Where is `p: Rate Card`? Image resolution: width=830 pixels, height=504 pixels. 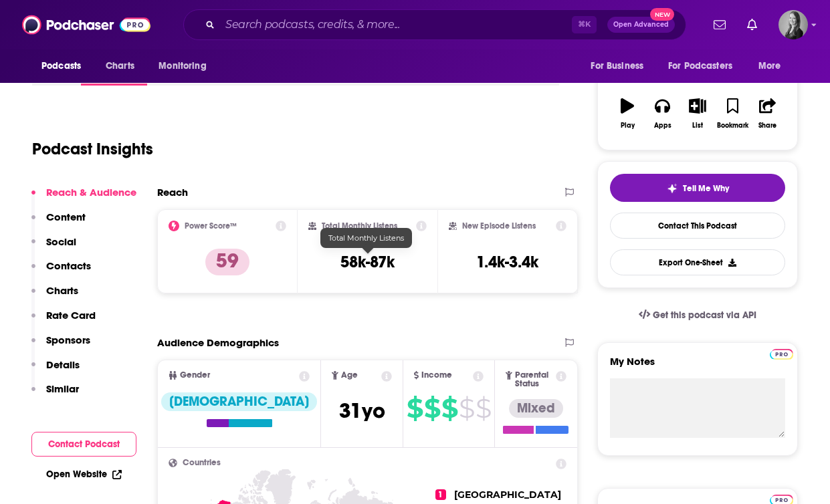 p: Rate Card is located at coordinates (71, 314).